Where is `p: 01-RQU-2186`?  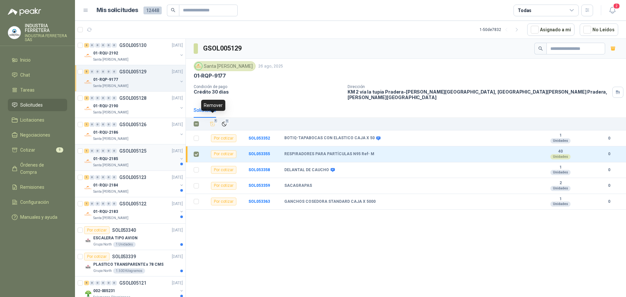 p: 01-RQU-2186 is located at coordinates (106, 132).